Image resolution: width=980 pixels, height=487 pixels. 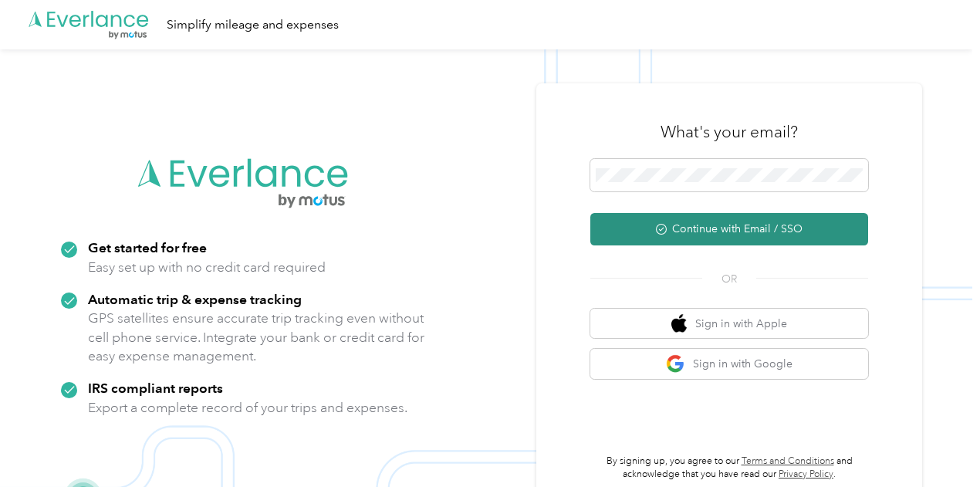 I want to click on a: Privacy Policy, so click(x=805, y=474).